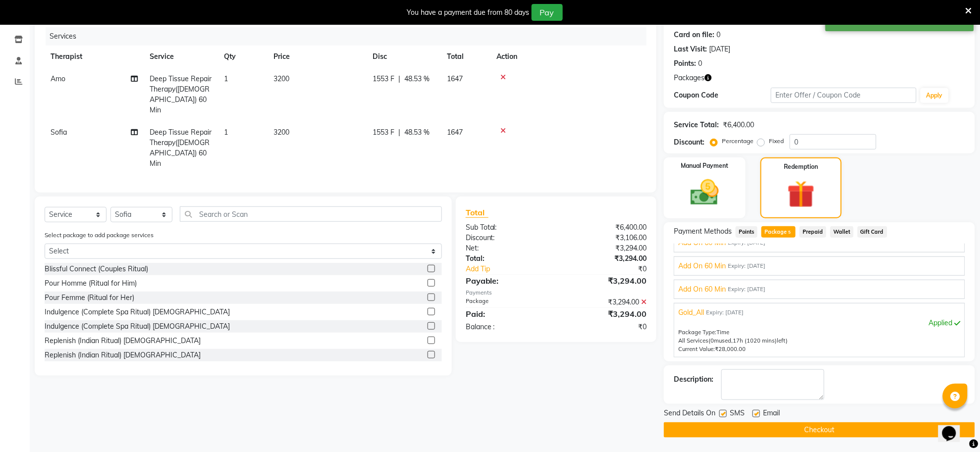 This screenshot has height=452, width=980. I want to click on span: Gift Card, so click(872, 232).